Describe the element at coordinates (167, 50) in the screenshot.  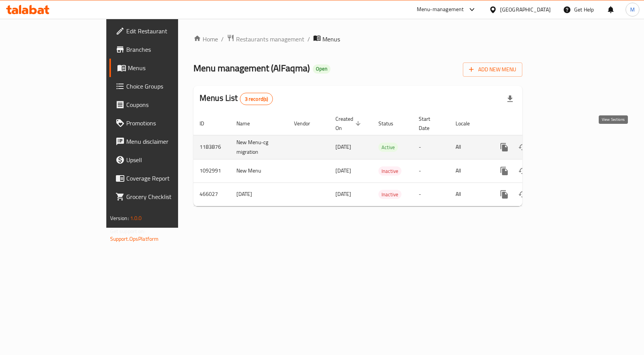
I see `span: Branches` at that location.